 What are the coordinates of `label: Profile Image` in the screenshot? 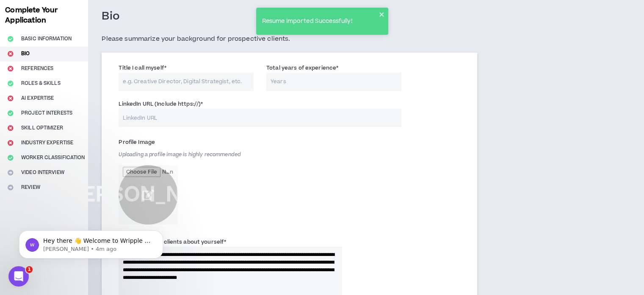 It's located at (137, 142).